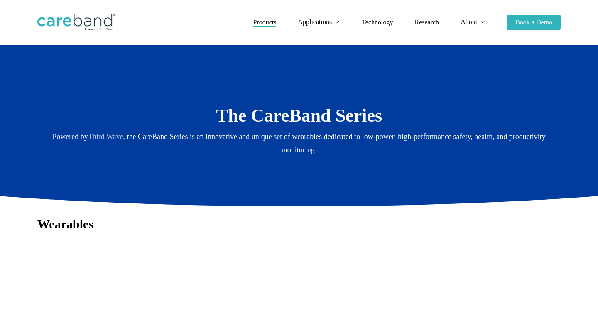 This screenshot has height=323, width=598. Describe the element at coordinates (265, 22) in the screenshot. I see `a: Products` at that location.